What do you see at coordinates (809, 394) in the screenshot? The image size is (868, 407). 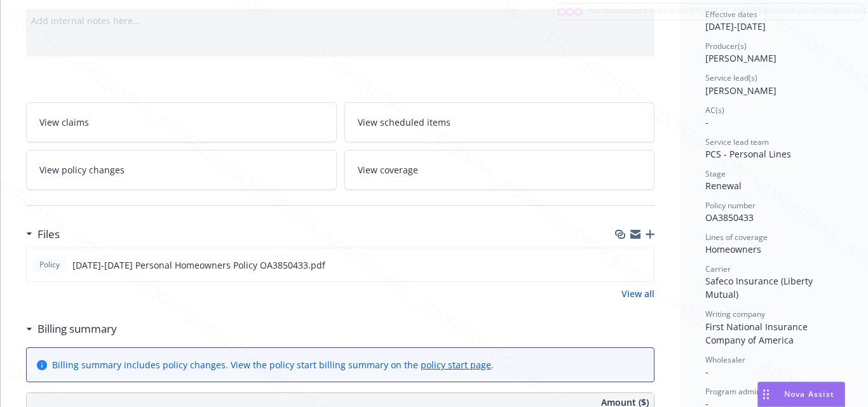 I see `span: Nova Assist` at bounding box center [809, 394].